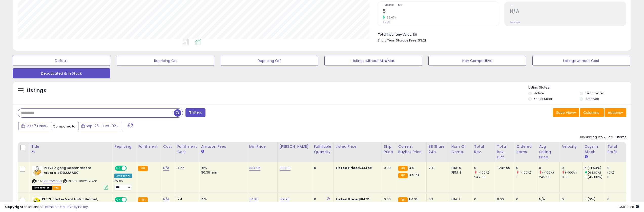 Image resolution: width=644 pixels, height=212 pixels. Describe the element at coordinates (548, 152) in the screenshot. I see `div: Avg Selling Price` at that location.